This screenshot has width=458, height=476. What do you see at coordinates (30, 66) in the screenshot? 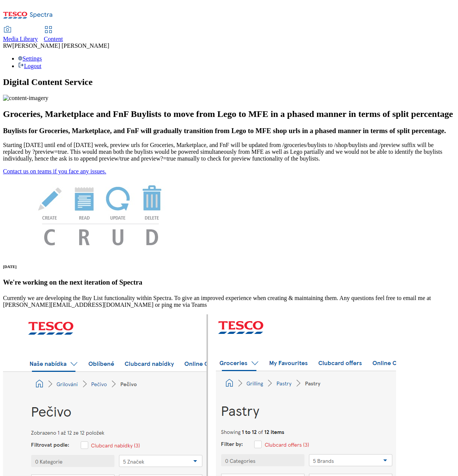
I see `a: Logout` at bounding box center [30, 66].